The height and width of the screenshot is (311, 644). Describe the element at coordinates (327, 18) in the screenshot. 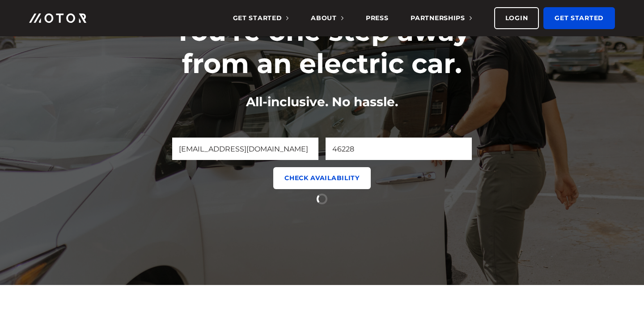

I see `span: About` at that location.